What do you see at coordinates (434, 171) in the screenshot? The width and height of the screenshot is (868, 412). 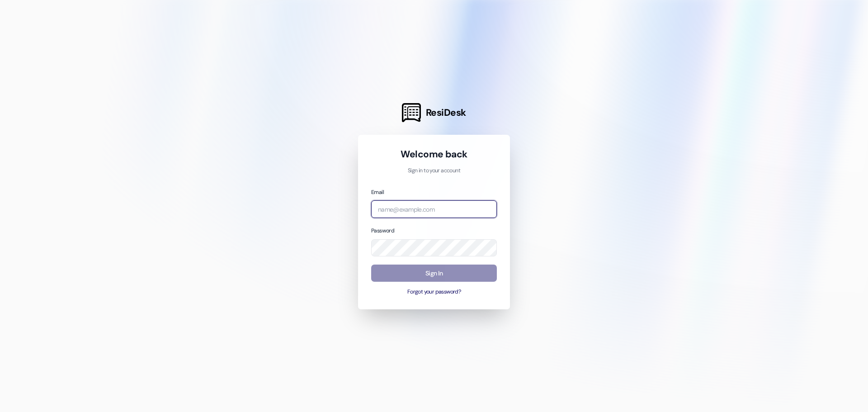 I see `p: Sign in to your account` at bounding box center [434, 171].